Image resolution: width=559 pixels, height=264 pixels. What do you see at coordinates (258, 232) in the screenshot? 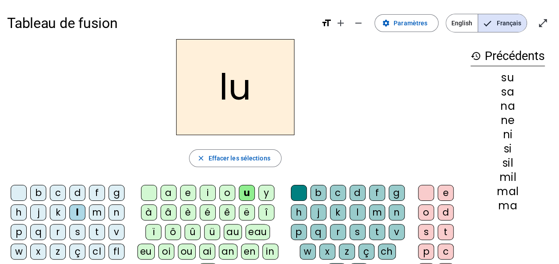
I see `div: eau` at bounding box center [258, 232].